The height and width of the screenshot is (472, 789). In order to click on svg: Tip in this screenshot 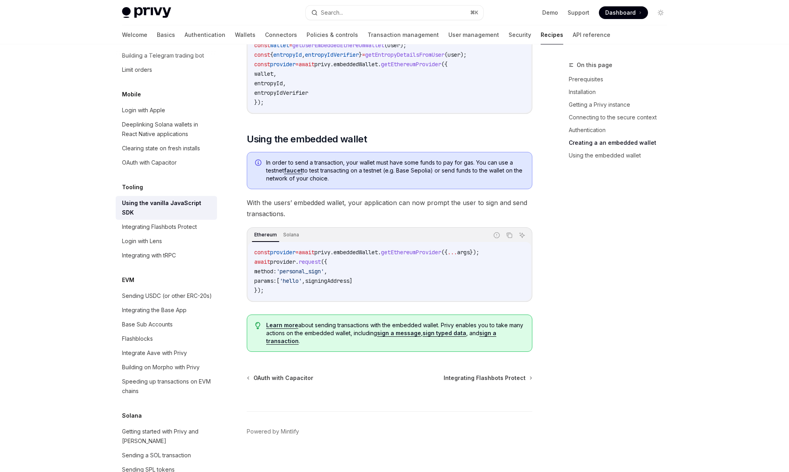, I will do `click(258, 325)`.